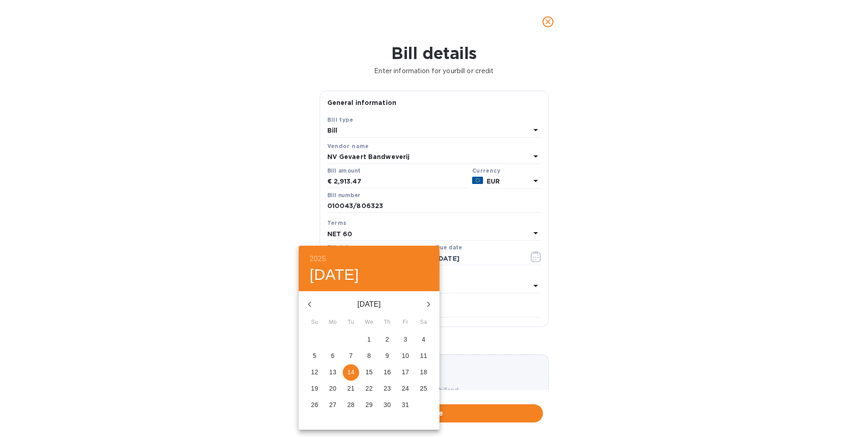 This screenshot has height=437, width=868. What do you see at coordinates (369, 388) in the screenshot?
I see `p: 22` at bounding box center [369, 388].